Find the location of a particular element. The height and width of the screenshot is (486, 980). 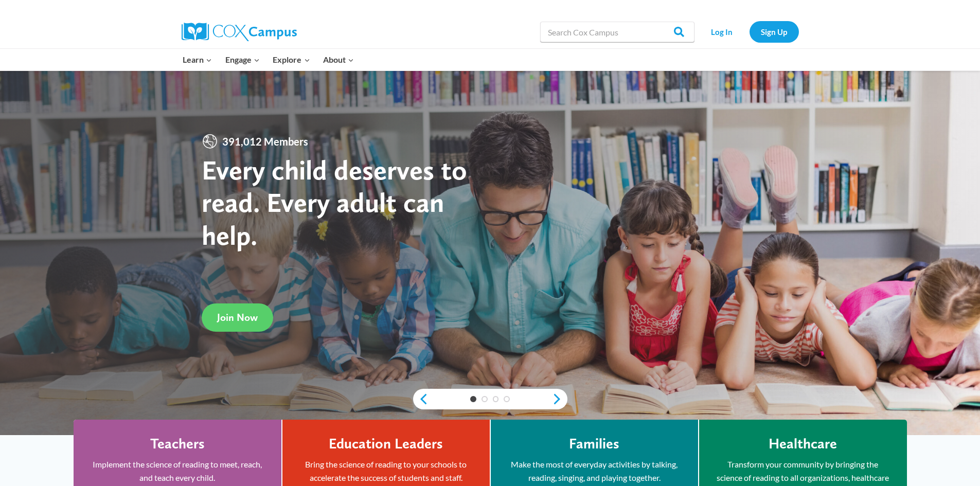

span: Explore is located at coordinates (291, 60).